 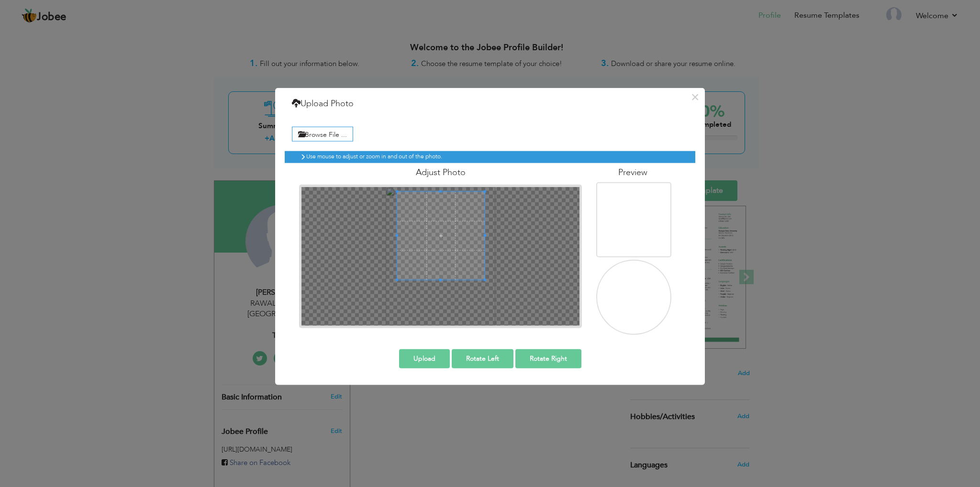 I want to click on h4: Preview, so click(x=633, y=172).